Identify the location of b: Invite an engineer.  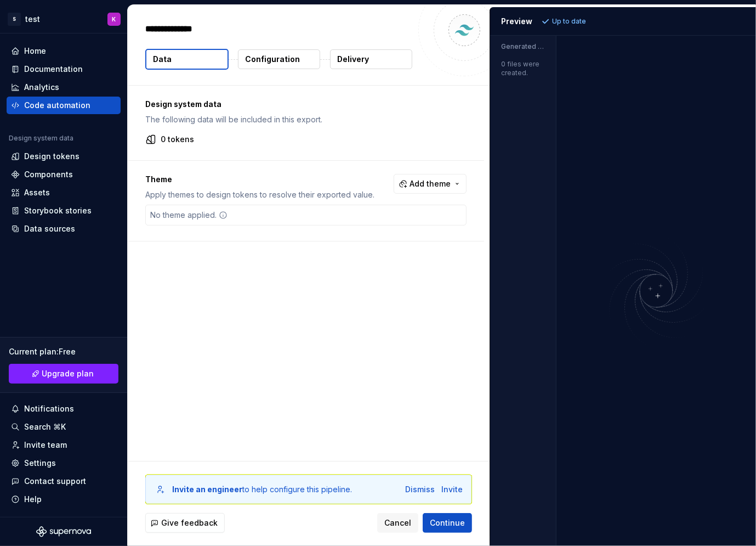
(207, 489).